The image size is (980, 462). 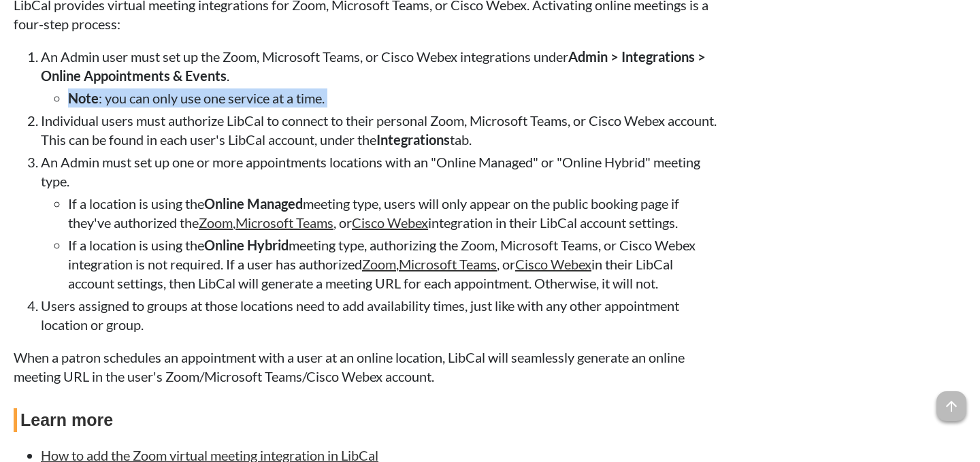 What do you see at coordinates (393, 98) in the screenshot?
I see `li: : you can only use one service at a time.` at bounding box center [393, 98].